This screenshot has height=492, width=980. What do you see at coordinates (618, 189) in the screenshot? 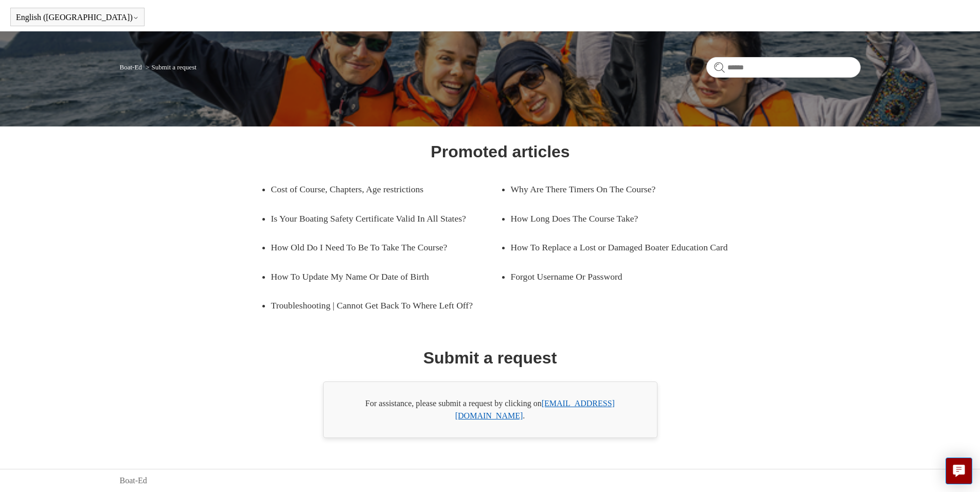
I see `a: Why Are There Timers On The Course?` at bounding box center [618, 189].